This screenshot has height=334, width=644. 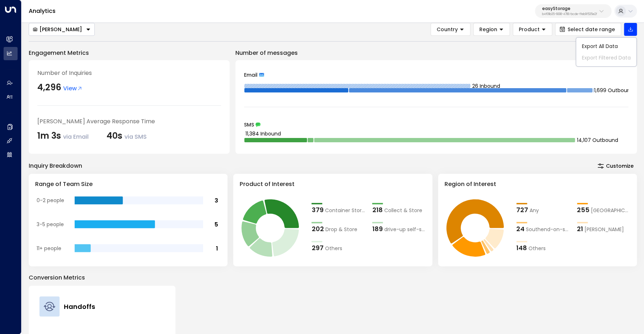 I want to click on div: 24Southend-on-sea, so click(x=543, y=229).